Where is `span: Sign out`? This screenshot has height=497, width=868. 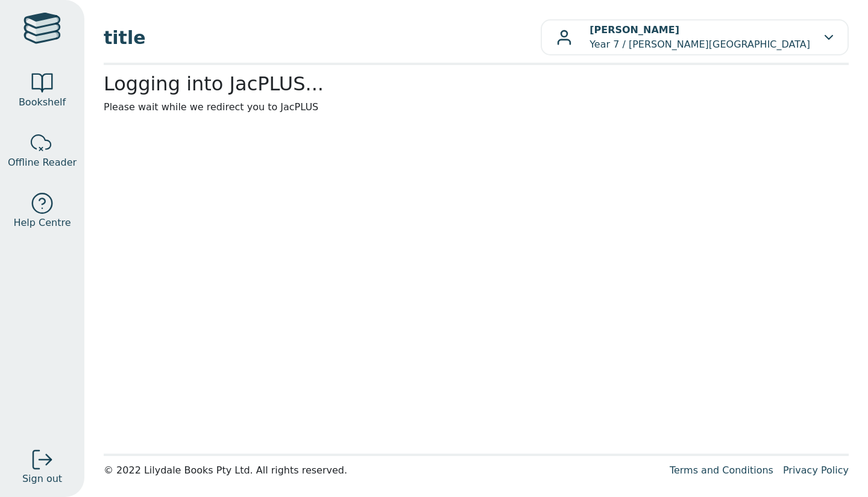
span: Sign out is located at coordinates (42, 479).